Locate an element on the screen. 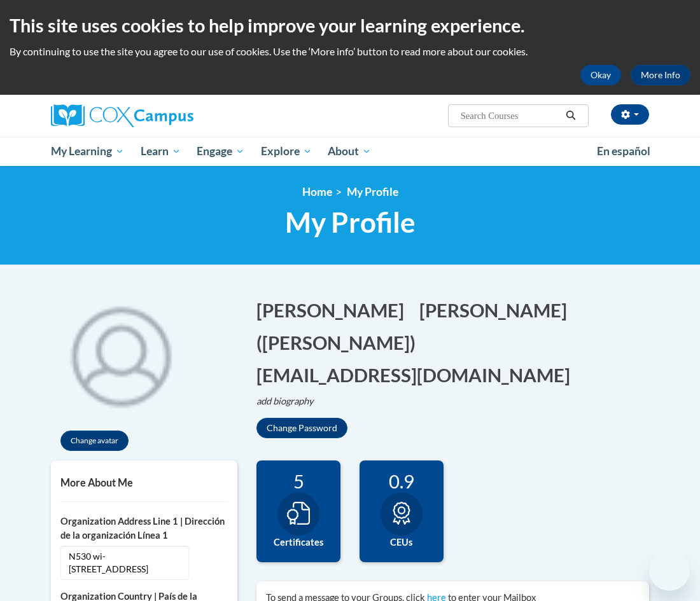 Image resolution: width=700 pixels, height=601 pixels. span: About is located at coordinates (349, 152).